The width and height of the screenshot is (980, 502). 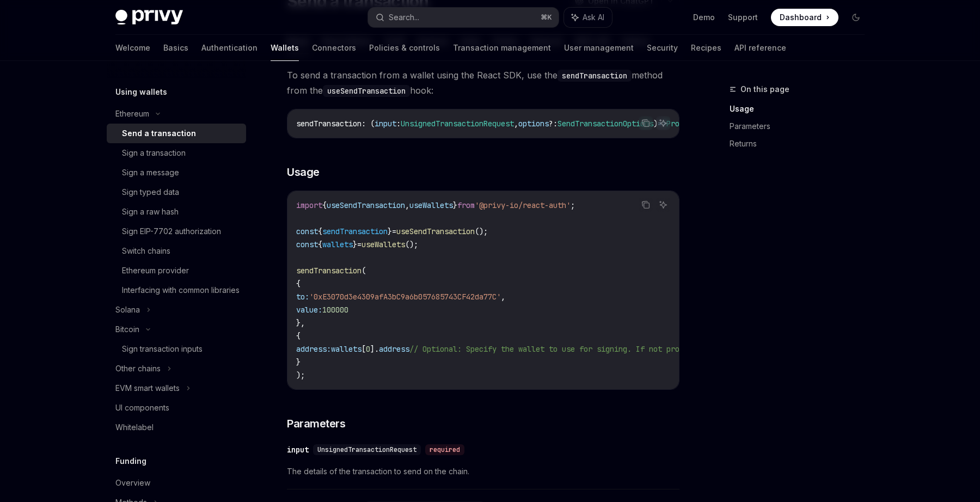 What do you see at coordinates (128, 330) in the screenshot?
I see `div: Bitcoin` at bounding box center [128, 330].